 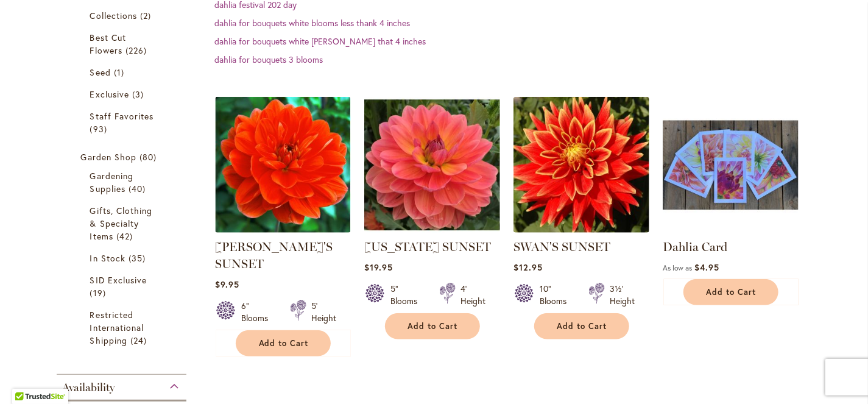 What do you see at coordinates (581, 229) in the screenshot?
I see `a: Swan's Sunset` at bounding box center [581, 229].